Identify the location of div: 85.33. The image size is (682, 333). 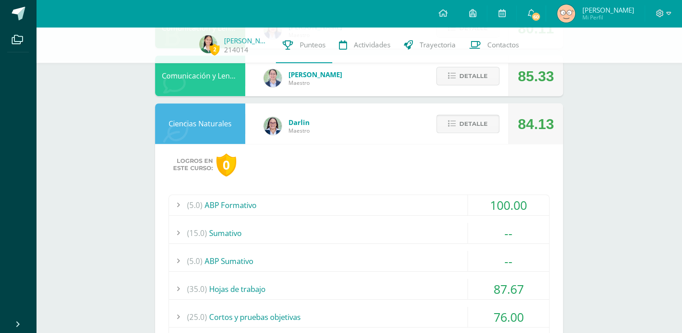
(536, 76).